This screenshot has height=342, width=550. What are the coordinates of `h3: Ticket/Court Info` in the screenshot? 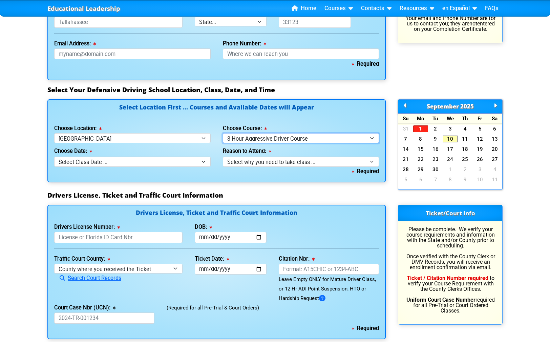 It's located at (450, 213).